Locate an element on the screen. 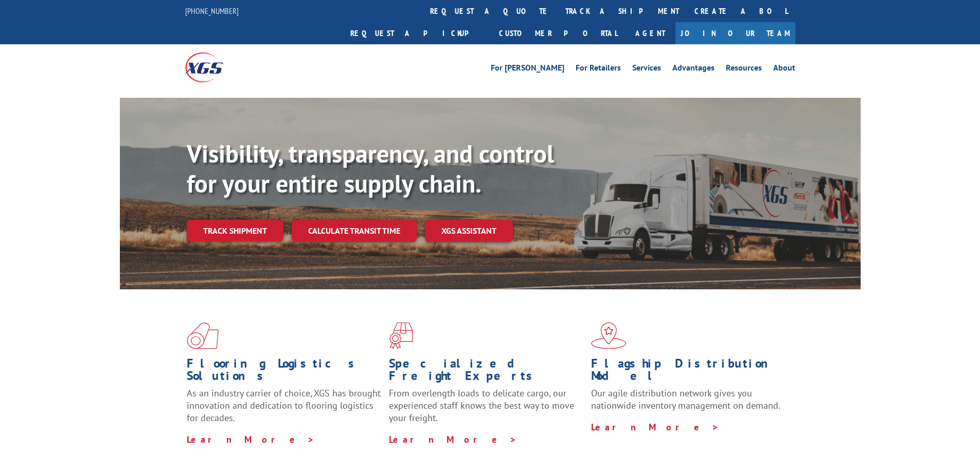 The height and width of the screenshot is (469, 980). img: xgs-icon-total-supply-chain-intelligence-red is located at coordinates (203, 335).